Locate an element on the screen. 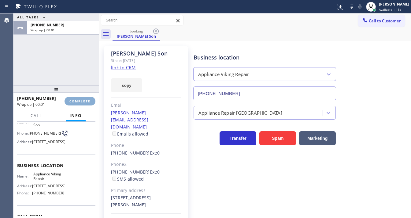 The height and width of the screenshot is (218, 411). span: Appliance Viking Repair is located at coordinates (49, 176).